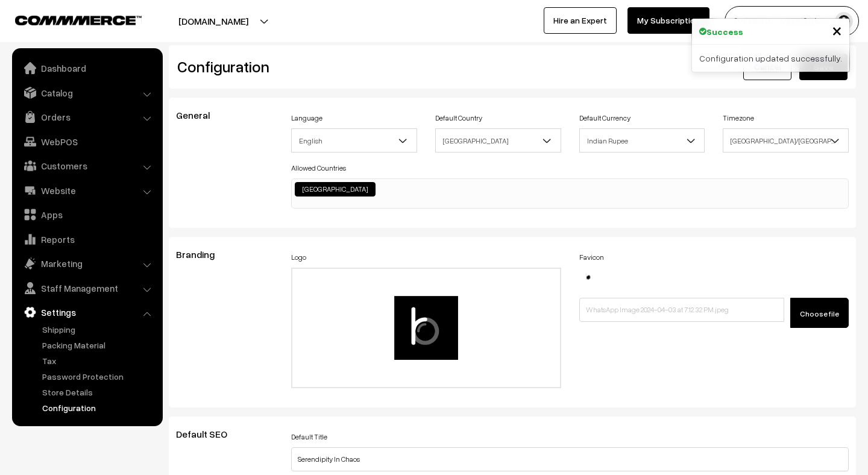 The width and height of the screenshot is (868, 475). I want to click on a: Marketing, so click(87, 263).